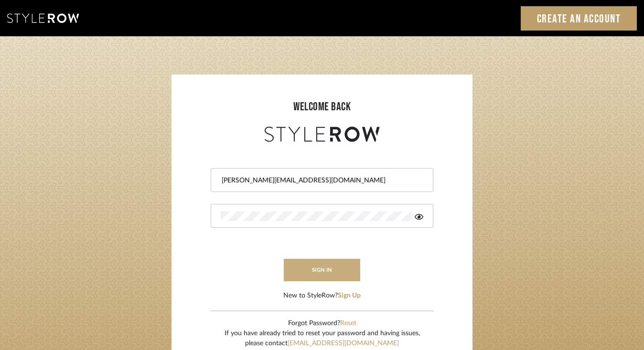 This screenshot has height=350, width=644. What do you see at coordinates (322, 270) in the screenshot?
I see `button: sign in` at bounding box center [322, 270].